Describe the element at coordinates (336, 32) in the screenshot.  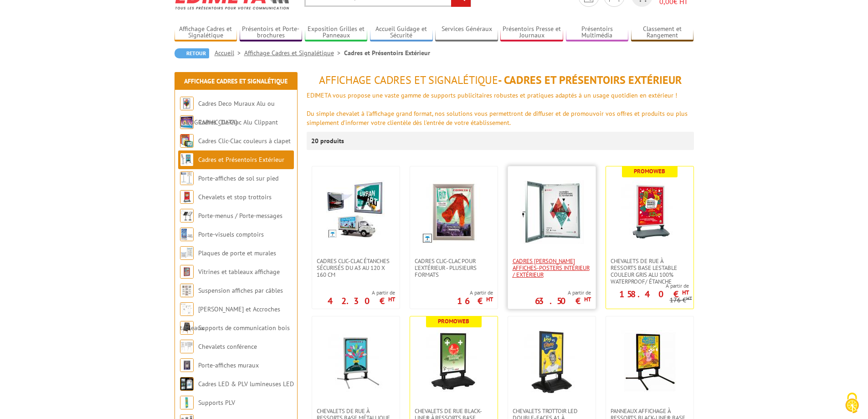
I see `a: Exposition Grilles et Panneaux` at that location.